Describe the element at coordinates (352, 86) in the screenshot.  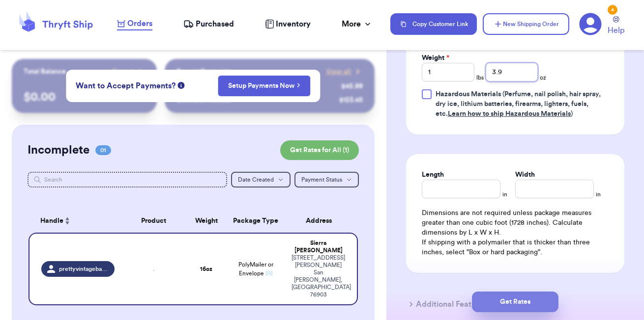
I see `div: $ 45.99` at that location.